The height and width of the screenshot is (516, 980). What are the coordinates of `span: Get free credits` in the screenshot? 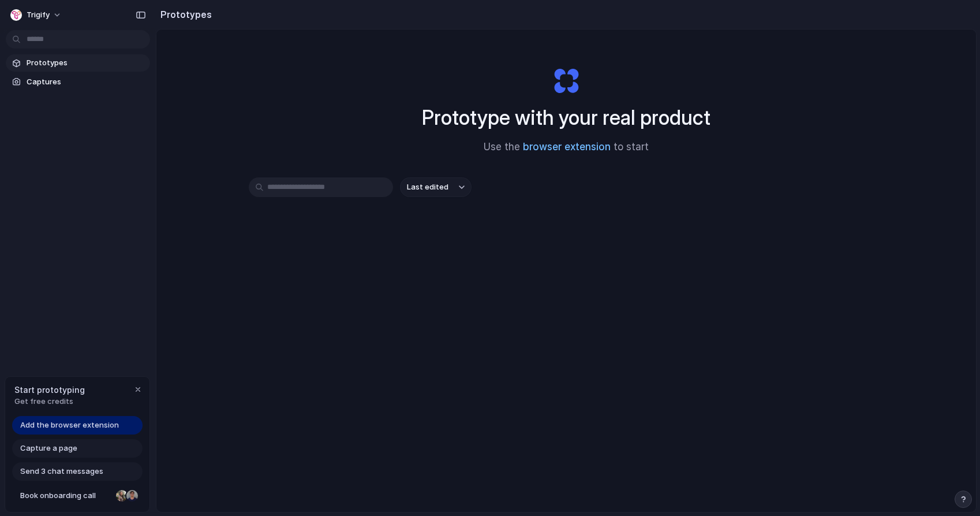 It's located at (50, 401).